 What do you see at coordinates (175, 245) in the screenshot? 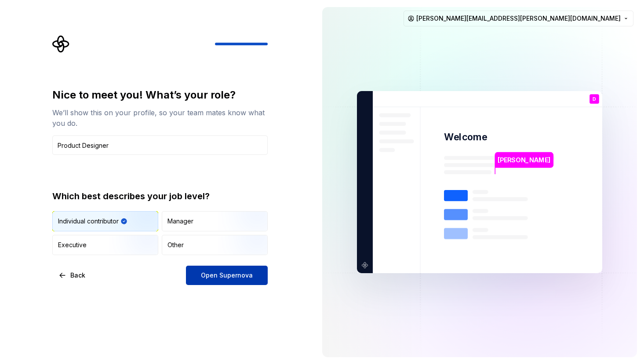
I see `div: Other` at bounding box center [175, 245].